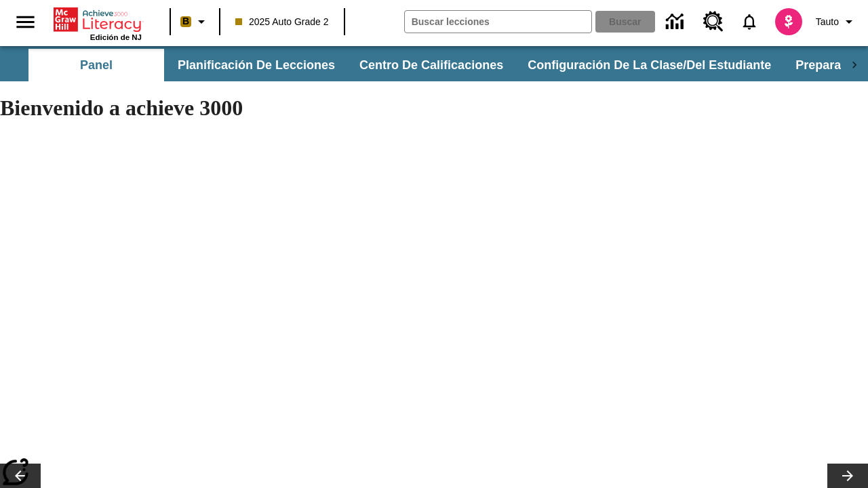 The height and width of the screenshot is (488, 868). What do you see at coordinates (282, 22) in the screenshot?
I see `span: 2025 Auto Grade 2` at bounding box center [282, 22].